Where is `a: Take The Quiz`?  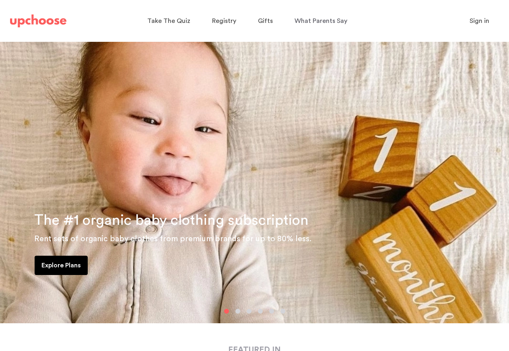
a: Take The Quiz is located at coordinates (170, 21).